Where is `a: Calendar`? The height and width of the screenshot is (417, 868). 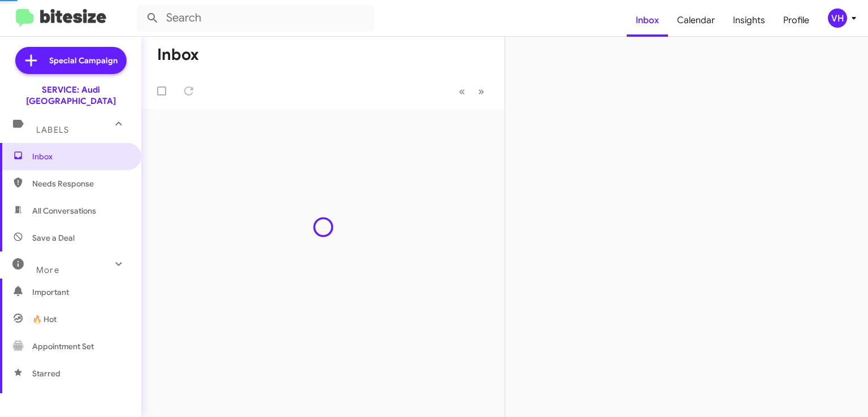 a: Calendar is located at coordinates (696, 20).